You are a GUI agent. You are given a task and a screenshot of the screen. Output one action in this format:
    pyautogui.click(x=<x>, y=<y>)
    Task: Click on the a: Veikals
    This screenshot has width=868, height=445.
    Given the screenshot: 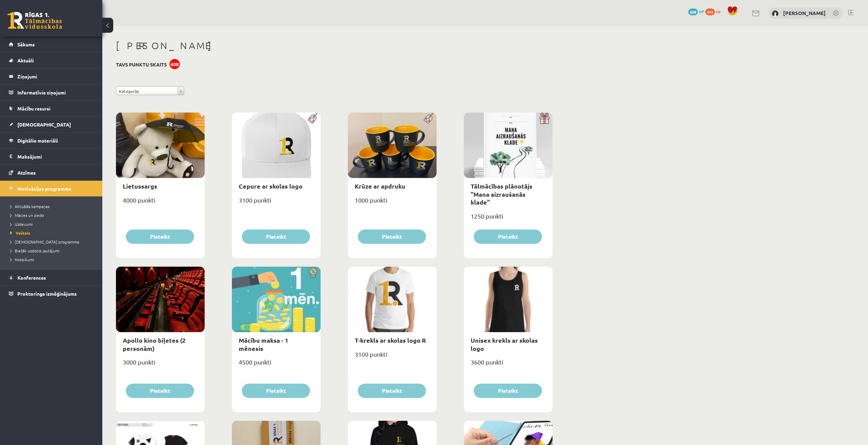 What is the action you would take?
    pyautogui.click(x=53, y=233)
    